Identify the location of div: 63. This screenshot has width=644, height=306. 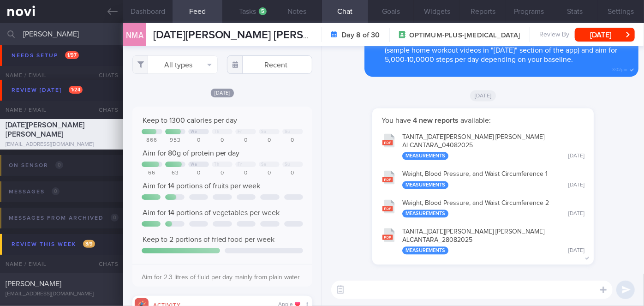
(175, 173).